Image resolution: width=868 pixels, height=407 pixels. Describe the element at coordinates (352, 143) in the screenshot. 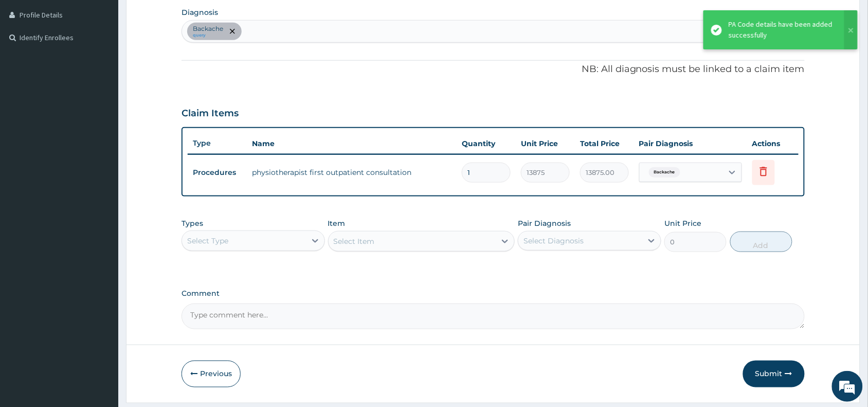

I see `th: Name` at that location.